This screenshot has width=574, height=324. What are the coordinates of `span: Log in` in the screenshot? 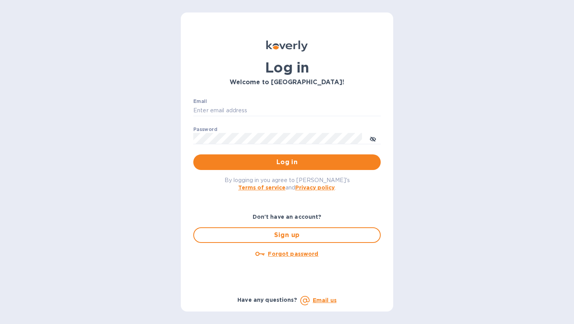 It's located at (287, 162).